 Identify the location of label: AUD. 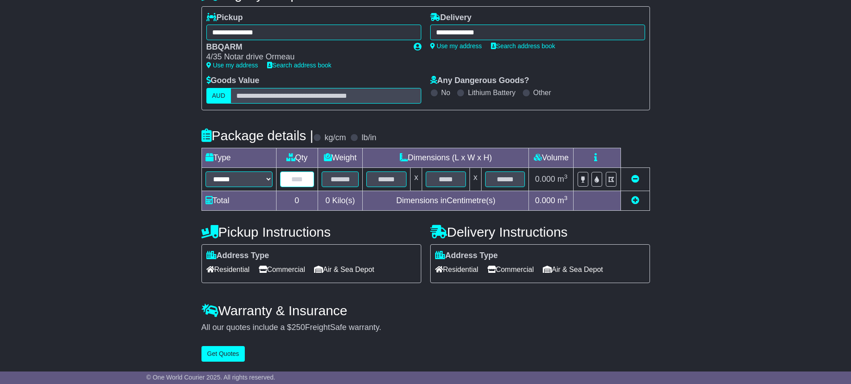
(219, 96).